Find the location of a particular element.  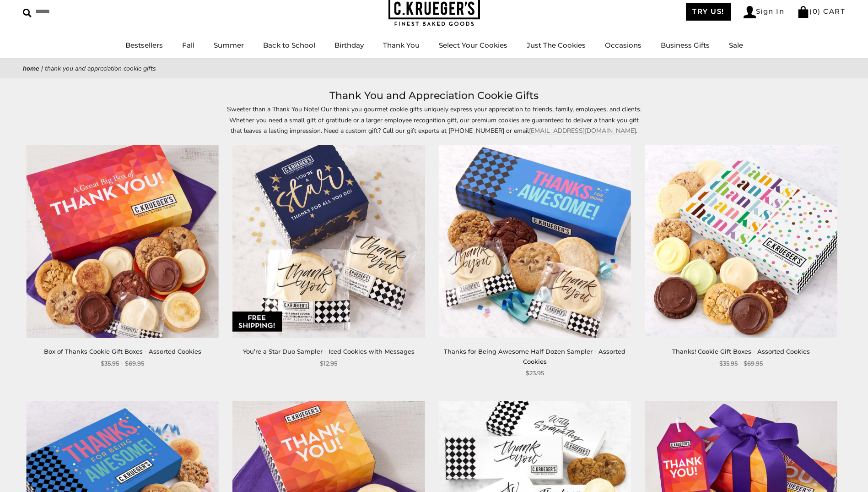

span: $23.95 is located at coordinates (535, 372).